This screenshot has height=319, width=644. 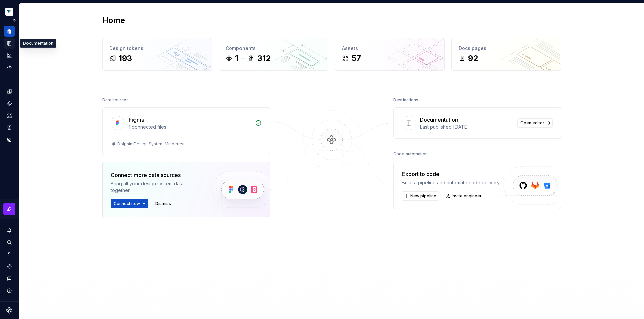 What do you see at coordinates (125, 58) in the screenshot?
I see `div: 193` at bounding box center [125, 58].